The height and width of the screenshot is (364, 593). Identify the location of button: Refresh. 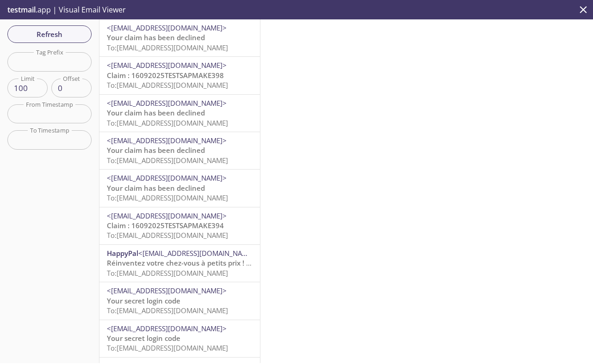
(50, 34).